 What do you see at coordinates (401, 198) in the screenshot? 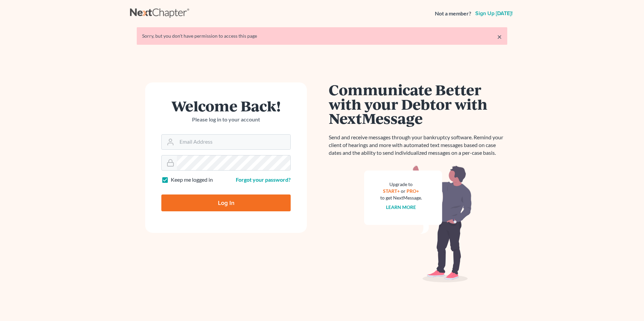
I see `div: to get NextMessage.` at bounding box center [401, 198].